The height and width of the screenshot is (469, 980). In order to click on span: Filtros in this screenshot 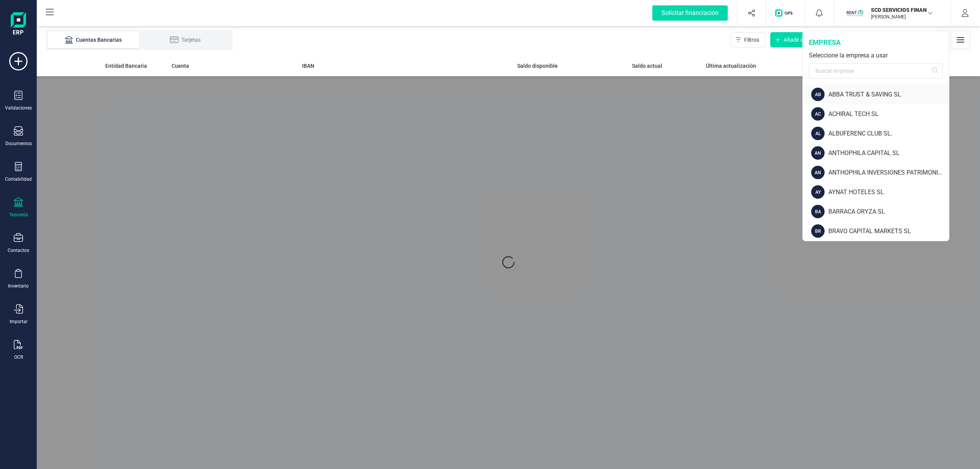, I will do `click(752, 40)`.